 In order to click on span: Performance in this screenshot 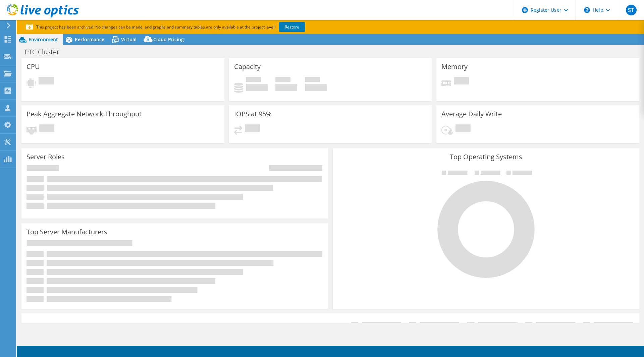, I will do `click(89, 39)`.